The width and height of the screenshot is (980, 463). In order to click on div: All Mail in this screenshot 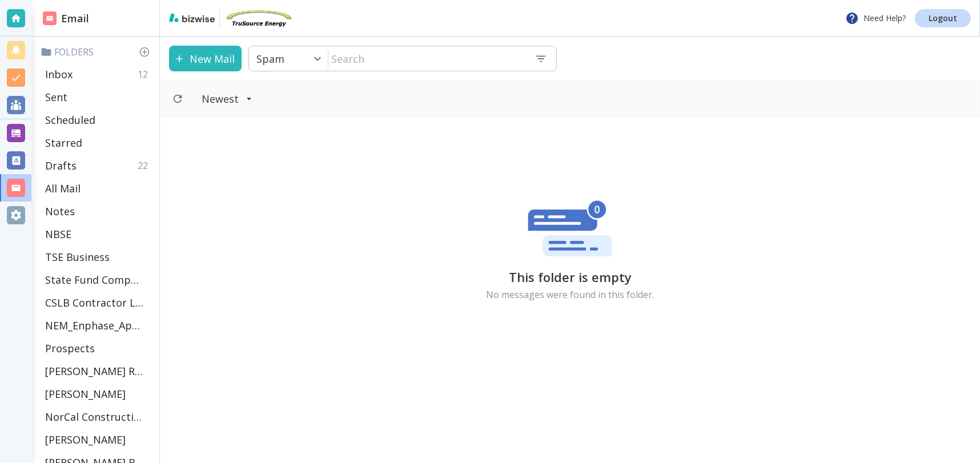, I will do `click(98, 189)`.